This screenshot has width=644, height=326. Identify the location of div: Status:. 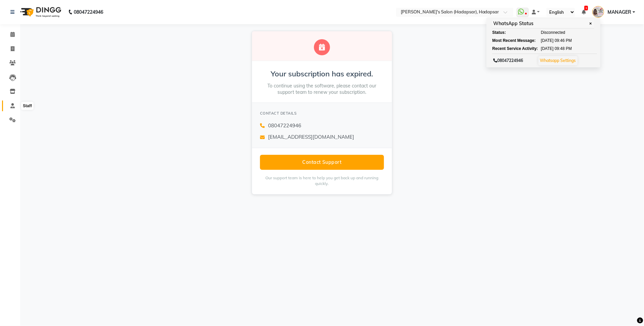
(511, 33).